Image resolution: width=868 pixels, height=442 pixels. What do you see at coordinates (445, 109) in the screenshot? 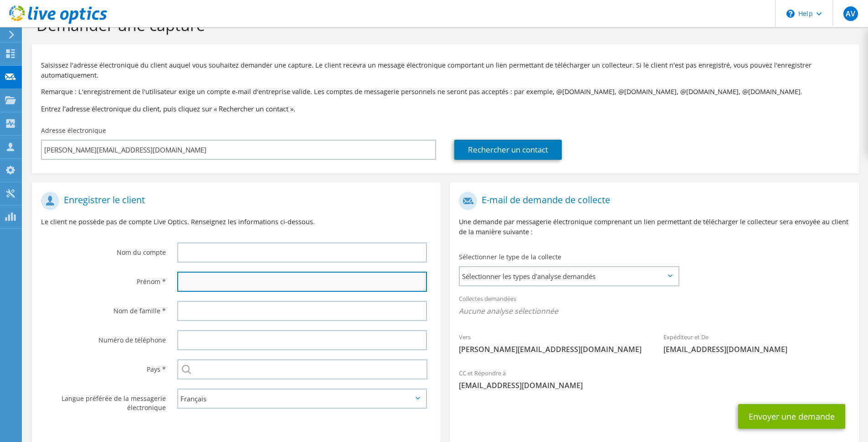
I see `h3: Entrez l'adresse électronique du client, puis cliquez sur « Rechercher un contact ».` at bounding box center [445, 109].